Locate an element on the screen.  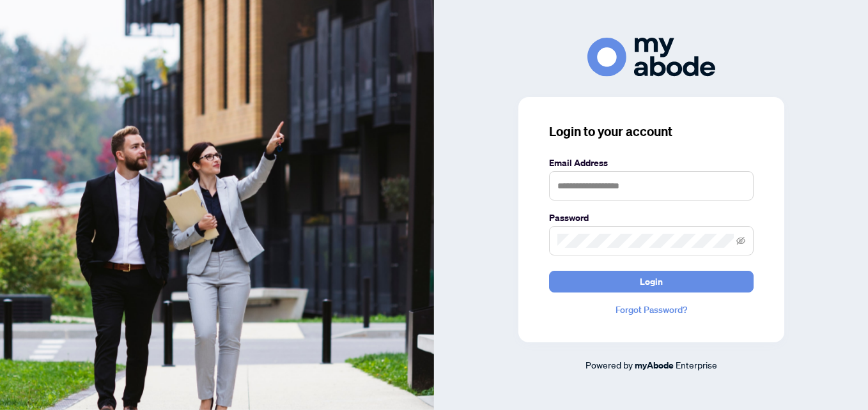
span: Login is located at coordinates (652, 282).